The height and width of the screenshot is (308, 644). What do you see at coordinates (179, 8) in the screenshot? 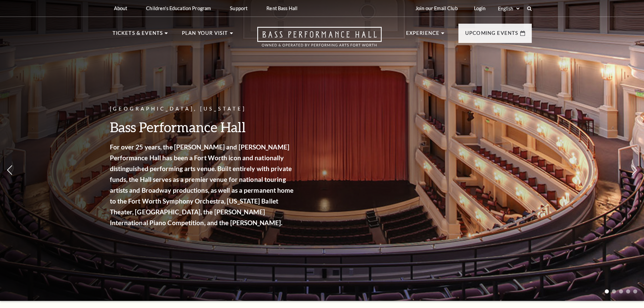
I see `p: Children's Education Program` at bounding box center [179, 8].